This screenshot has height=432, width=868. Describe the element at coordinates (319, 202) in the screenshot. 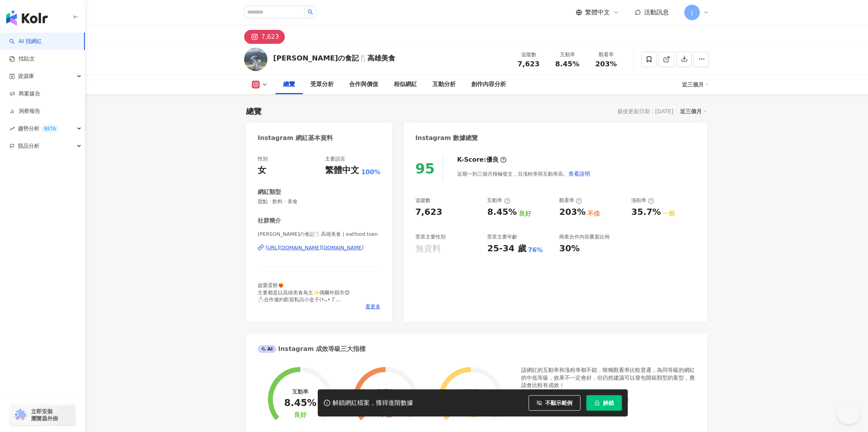

I see `span: 甜點 · 飲料 · 美食` at that location.